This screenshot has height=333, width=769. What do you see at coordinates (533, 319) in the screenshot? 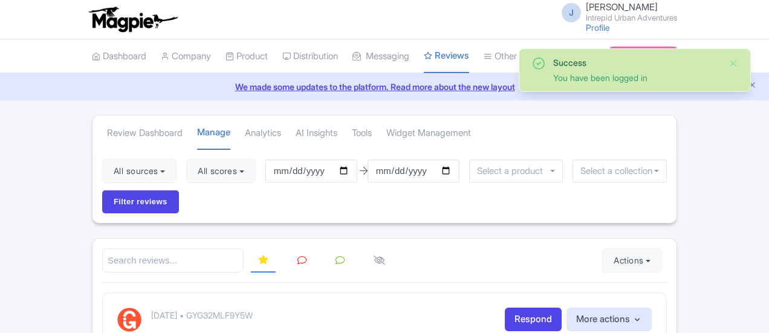
I see `a: Respond` at bounding box center [533, 319].